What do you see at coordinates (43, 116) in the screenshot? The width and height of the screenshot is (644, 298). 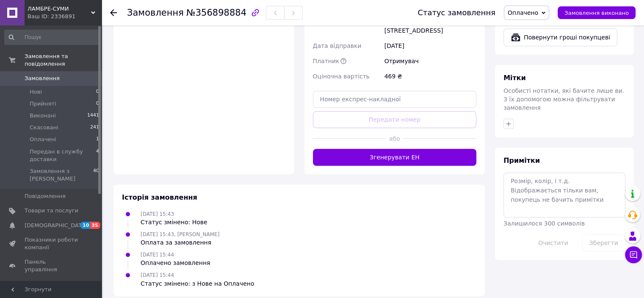 I see `span: Виконані` at bounding box center [43, 116].